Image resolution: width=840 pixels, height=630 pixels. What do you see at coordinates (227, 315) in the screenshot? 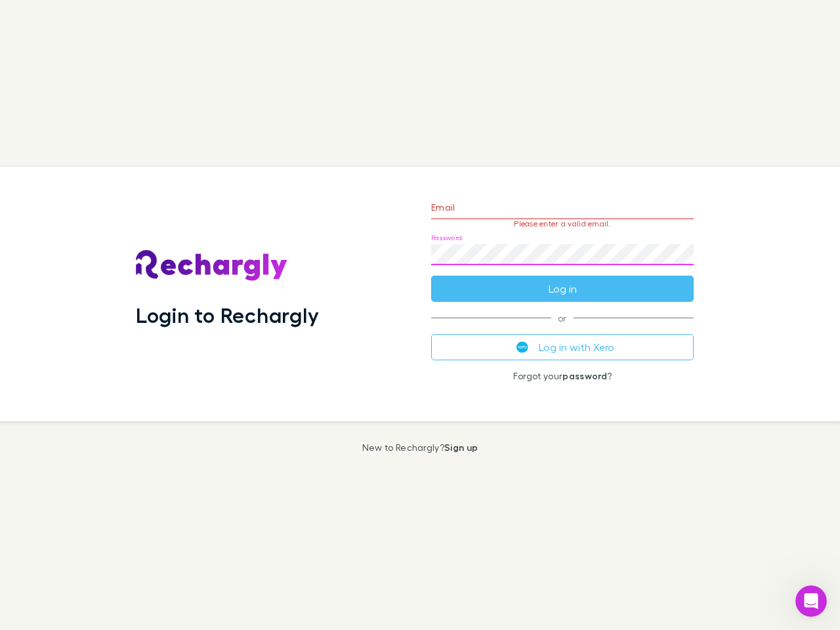
I see `h1: Login to Rechargly` at bounding box center [227, 315].